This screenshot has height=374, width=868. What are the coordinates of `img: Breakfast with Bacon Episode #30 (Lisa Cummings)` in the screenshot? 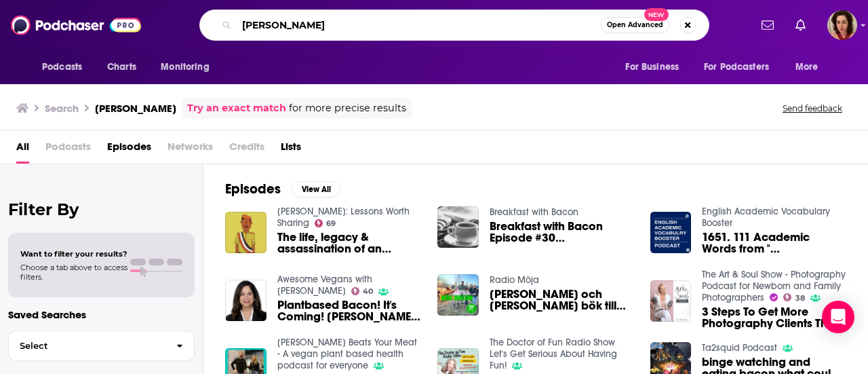 It's located at (458, 227).